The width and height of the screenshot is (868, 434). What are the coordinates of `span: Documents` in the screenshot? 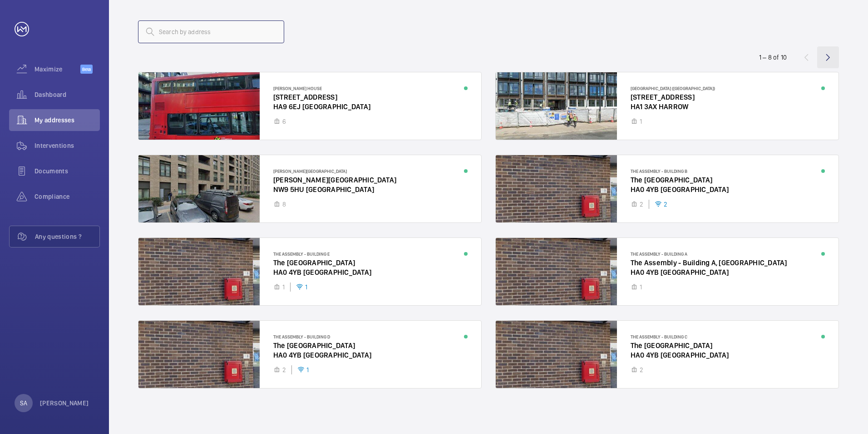 It's located at (67, 171).